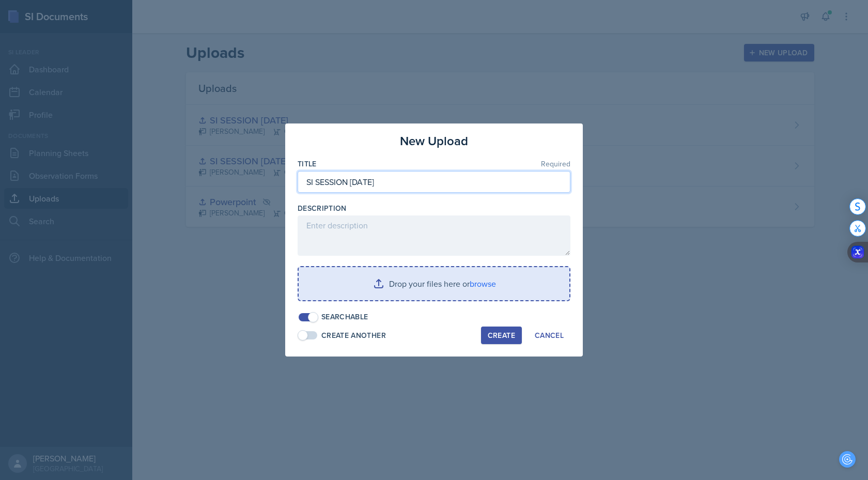 Image resolution: width=868 pixels, height=480 pixels. Describe the element at coordinates (345, 317) in the screenshot. I see `div: Searchable` at that location.